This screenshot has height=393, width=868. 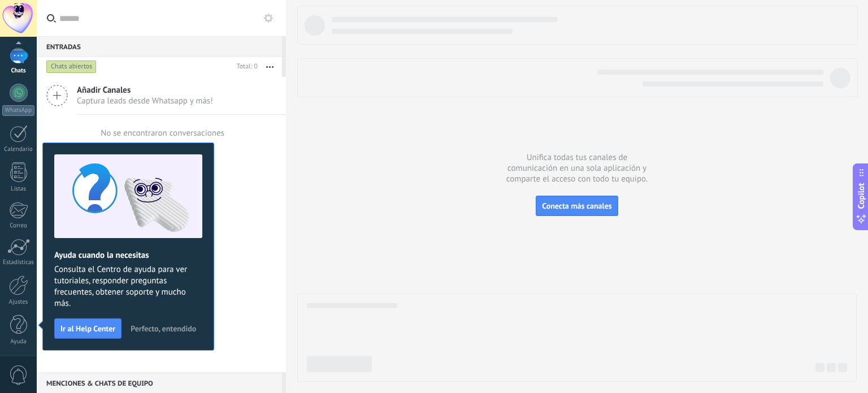 What do you see at coordinates (129, 287) in the screenshot?
I see `span: Consulta el Centro de ayuda para ver tutoriales, responder preguntas frecuentes, obtener soporte ...` at bounding box center [129, 287].